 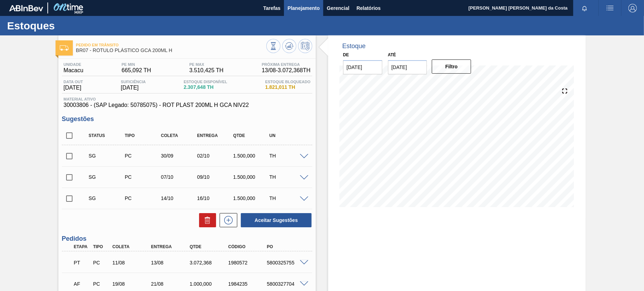 What do you see at coordinates (633, 8) in the screenshot?
I see `img: Logout` at bounding box center [633, 8].